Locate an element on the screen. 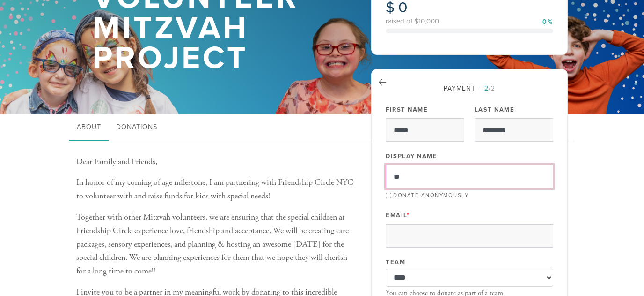 The height and width of the screenshot is (296, 644). p: Dear Family and Friends, is located at coordinates (217, 162).